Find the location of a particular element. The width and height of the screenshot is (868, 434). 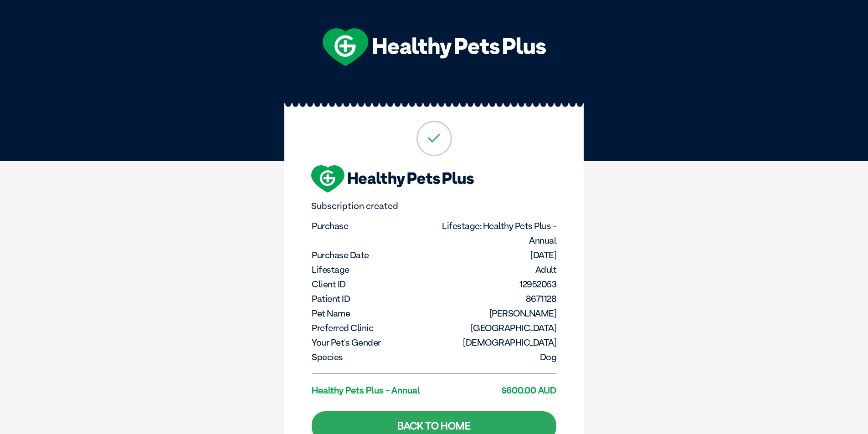

dd: Dog is located at coordinates (496, 357).